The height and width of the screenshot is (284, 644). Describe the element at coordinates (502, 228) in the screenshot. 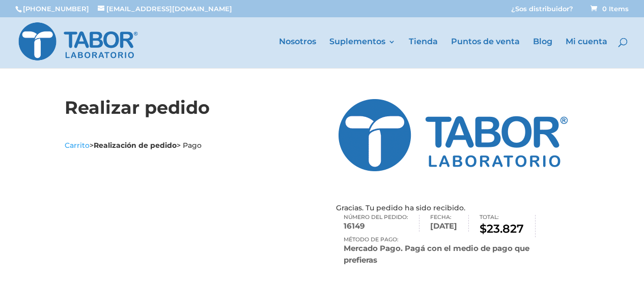

I see `bdi: 23.827` at that location.